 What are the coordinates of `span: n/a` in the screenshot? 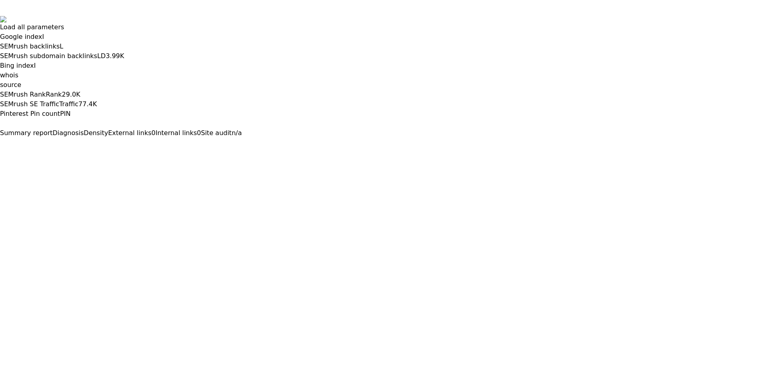 It's located at (236, 133).